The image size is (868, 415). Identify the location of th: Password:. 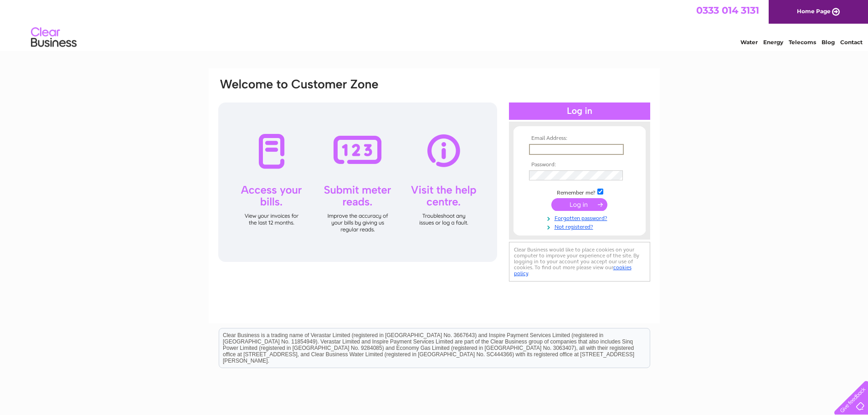
(579, 165).